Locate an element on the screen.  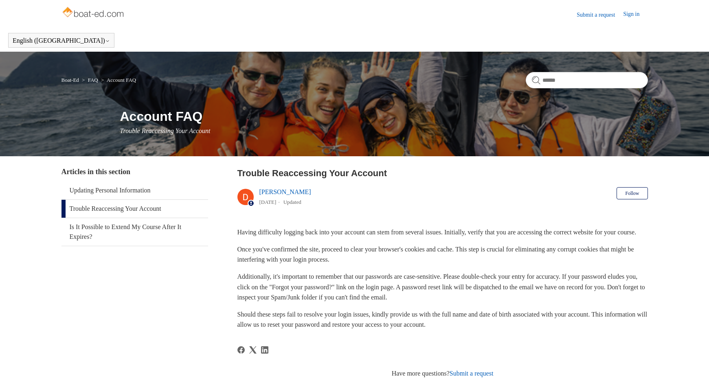
a: Boat-Ed is located at coordinates (70, 80).